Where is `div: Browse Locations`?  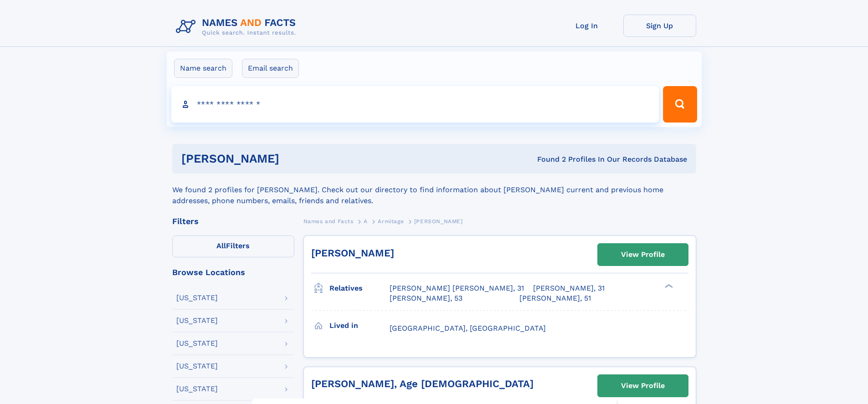
div: Browse Locations is located at coordinates (233, 272).